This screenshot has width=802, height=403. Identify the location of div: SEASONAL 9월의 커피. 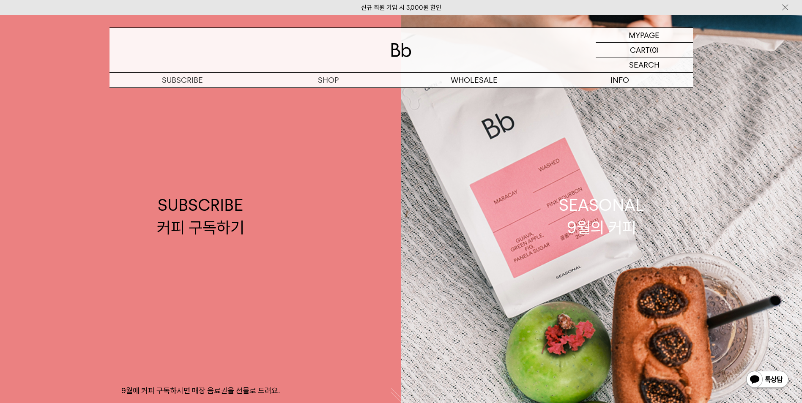
(601, 216).